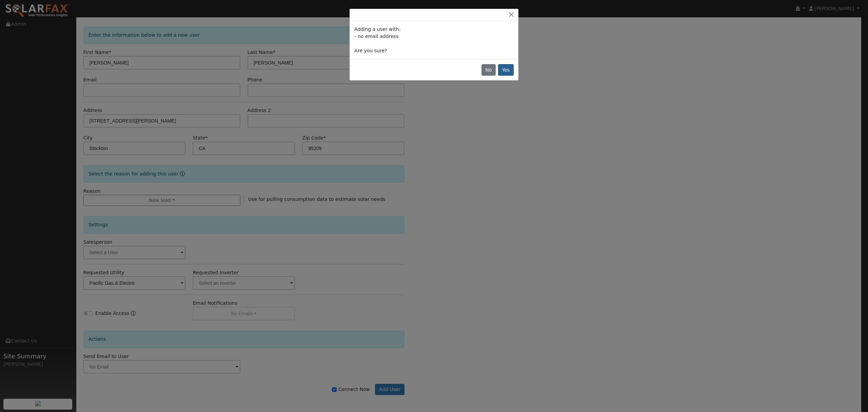 The image size is (868, 412). Describe the element at coordinates (377, 37) in the screenshot. I see `span: - no email address` at that location.